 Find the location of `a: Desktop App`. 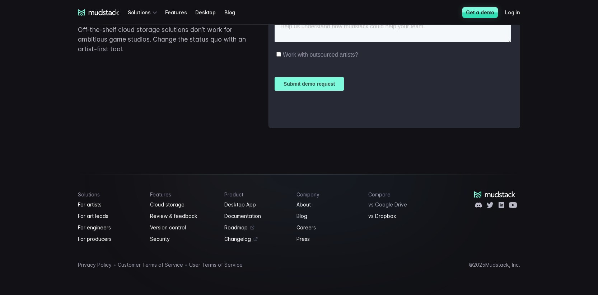

a: Desktop App is located at coordinates (256, 205).